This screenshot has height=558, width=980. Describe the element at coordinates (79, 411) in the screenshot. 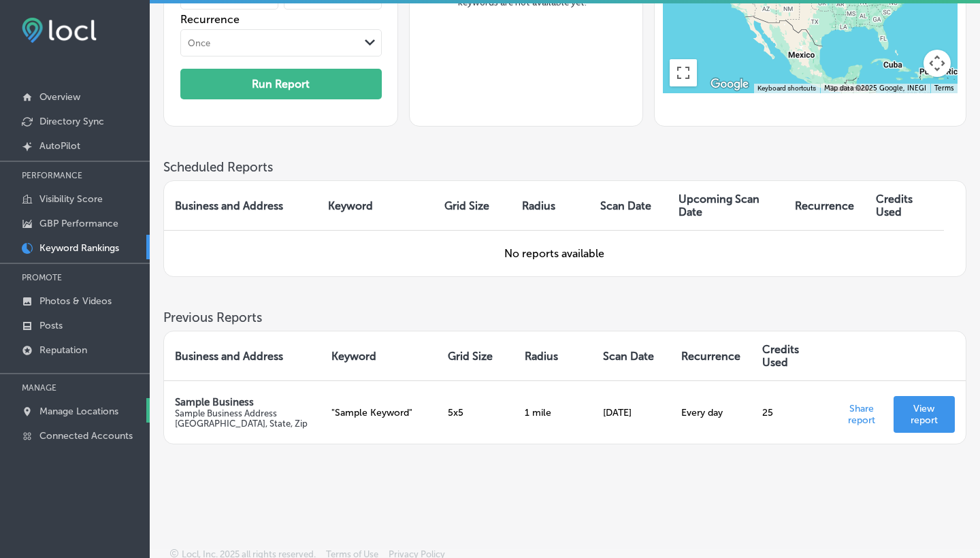

I see `p: Manage Locations` at that location.